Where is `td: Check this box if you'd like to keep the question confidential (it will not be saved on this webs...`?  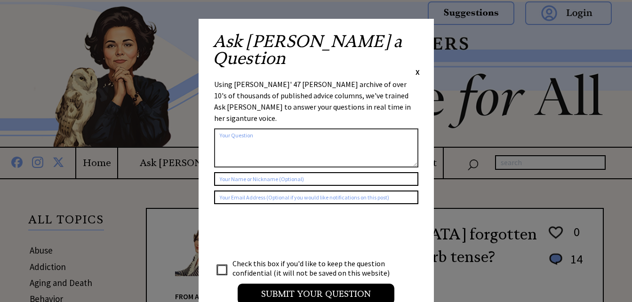
td: Check this box if you'd like to keep the question confidential (it will not be saved on this webs... is located at coordinates (315, 268).